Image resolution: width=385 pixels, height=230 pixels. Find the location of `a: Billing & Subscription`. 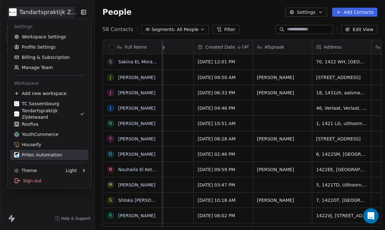

a: Billing & Subscription is located at coordinates (49, 57).